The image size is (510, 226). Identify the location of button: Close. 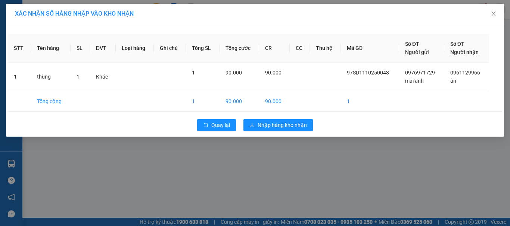
(493, 14).